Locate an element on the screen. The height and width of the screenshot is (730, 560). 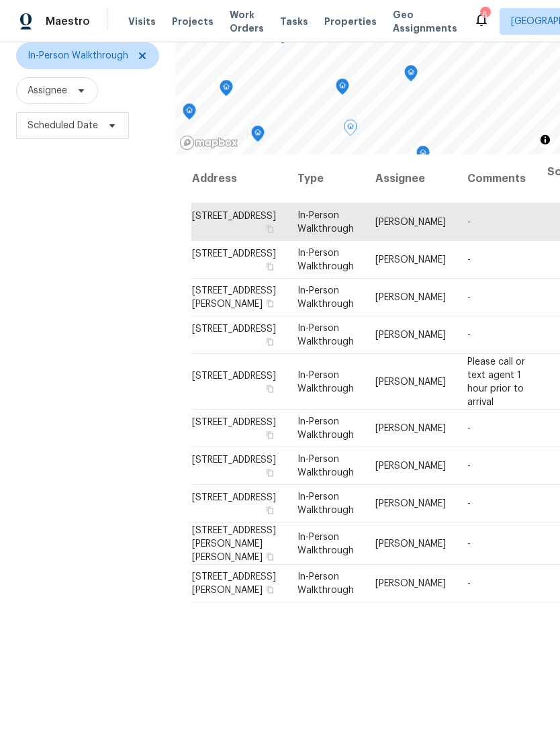
th: Address is located at coordinates (239, 179).